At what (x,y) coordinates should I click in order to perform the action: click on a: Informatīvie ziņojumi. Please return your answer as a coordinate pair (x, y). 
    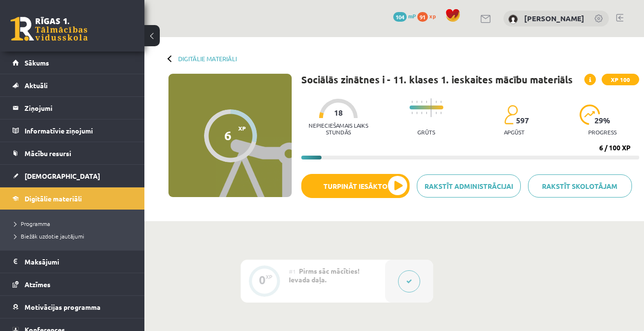
    Looking at the image, I should click on (72, 130).